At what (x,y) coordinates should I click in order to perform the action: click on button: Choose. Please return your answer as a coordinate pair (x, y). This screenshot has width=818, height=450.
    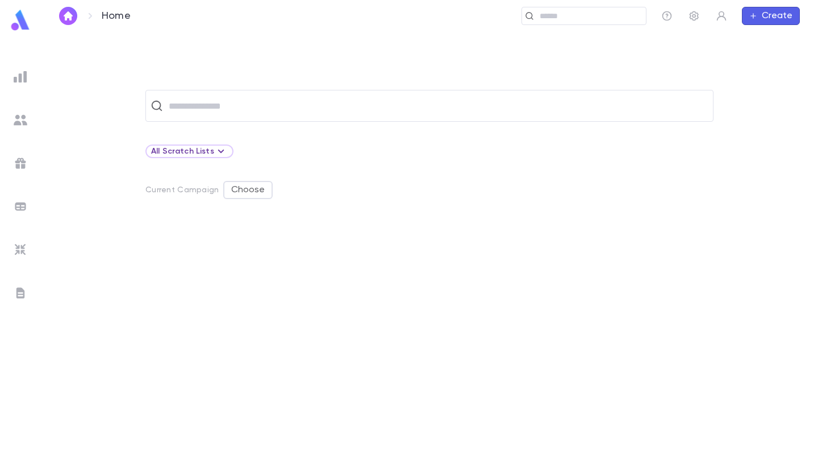
    Looking at the image, I should click on (248, 190).